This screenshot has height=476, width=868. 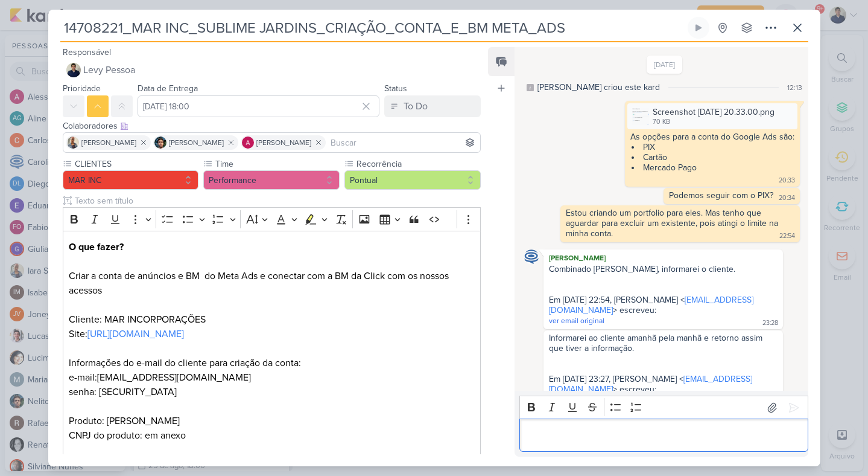 What do you see at coordinates (795, 88) in the screenshot?
I see `div: 12:13` at bounding box center [795, 88].